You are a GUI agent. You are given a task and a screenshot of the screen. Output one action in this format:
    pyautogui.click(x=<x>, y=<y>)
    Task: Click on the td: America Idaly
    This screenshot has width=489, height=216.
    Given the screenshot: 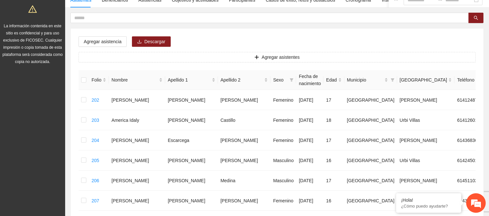 What is the action you would take?
    pyautogui.click(x=137, y=120)
    